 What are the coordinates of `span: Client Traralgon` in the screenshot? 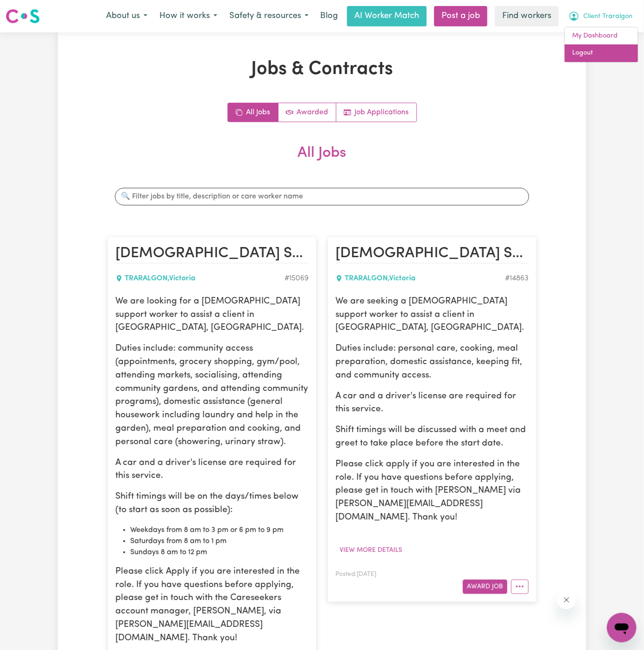 It's located at (607, 17).